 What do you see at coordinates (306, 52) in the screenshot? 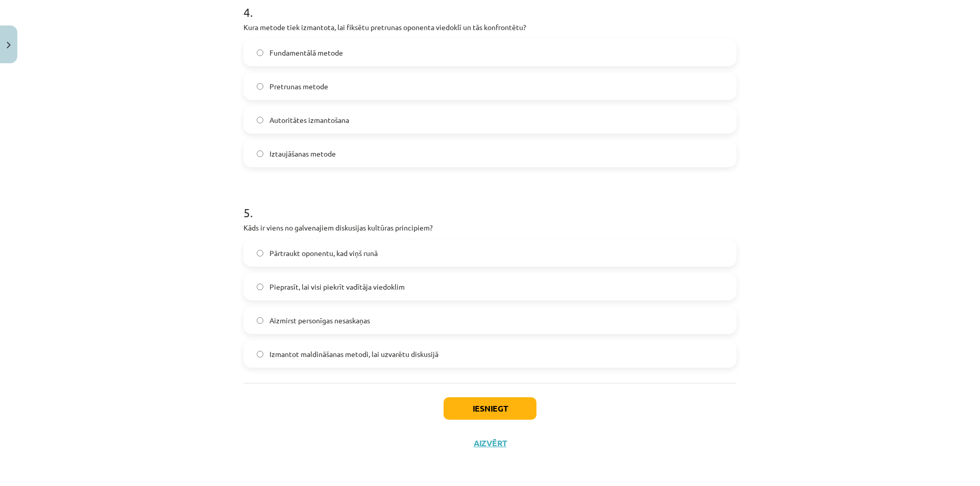
I see `span: Fundamentālā metode` at bounding box center [306, 52].